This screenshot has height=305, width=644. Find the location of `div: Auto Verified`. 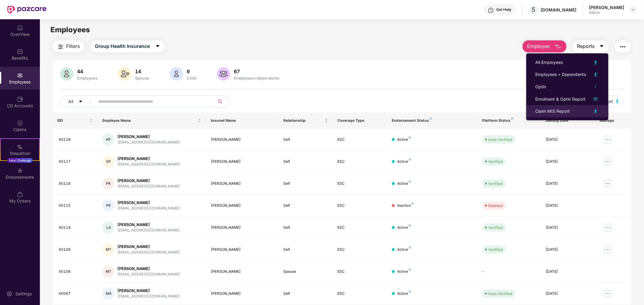

div: Auto Verified is located at coordinates (500, 294).